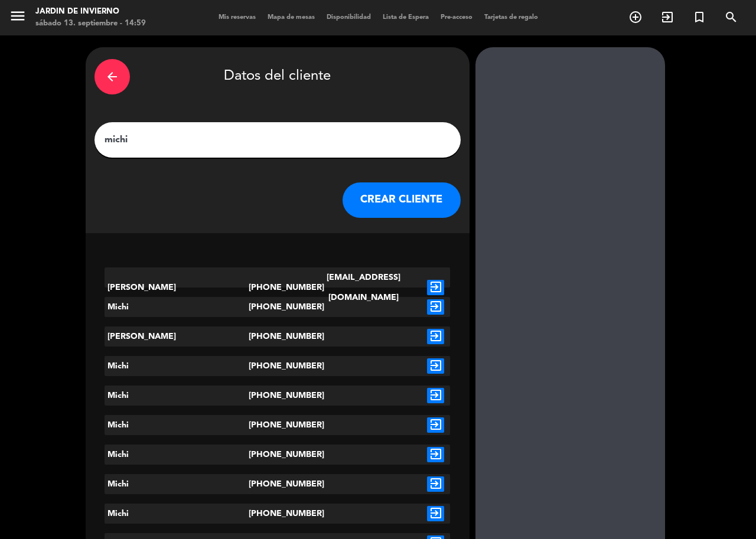 This screenshot has height=539, width=756. I want to click on span: Pre-acceso, so click(456, 17).